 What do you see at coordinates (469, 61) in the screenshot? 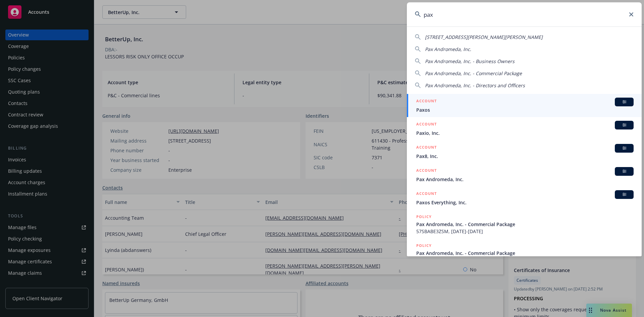
I see `span: Pax Andromeda, Inc. - Business Owners` at bounding box center [469, 61].